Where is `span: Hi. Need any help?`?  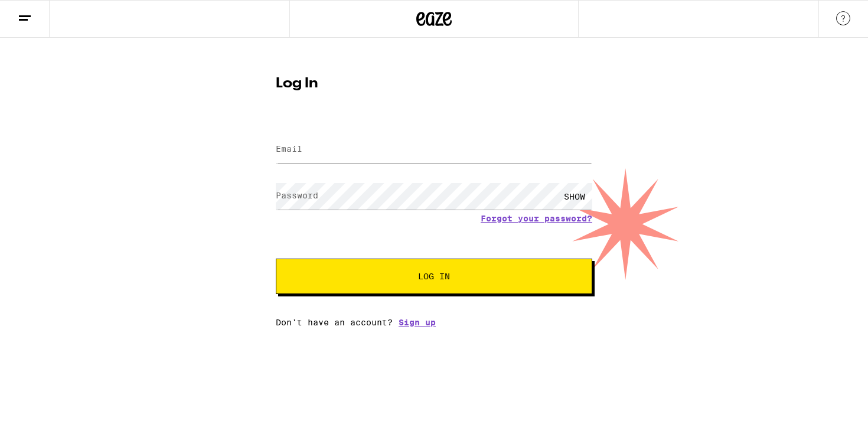 span: Hi. Need any help? is located at coordinates (46, 13).